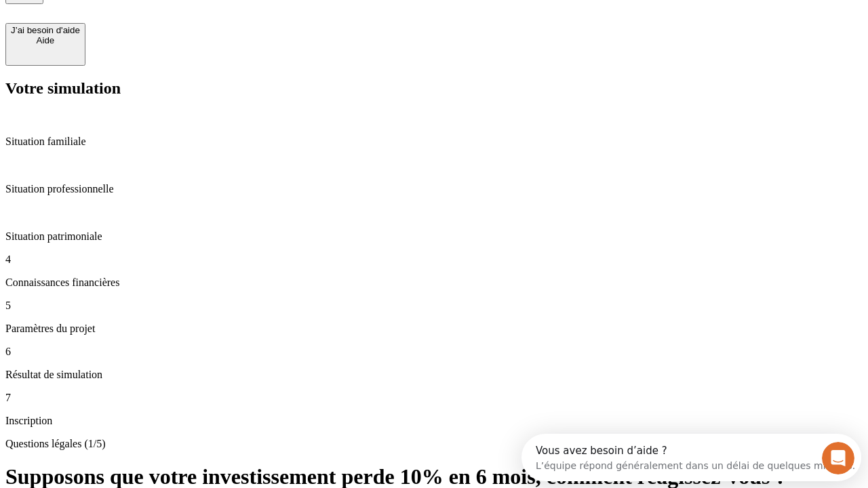  What do you see at coordinates (434, 306) in the screenshot?
I see `p: 5` at bounding box center [434, 306].